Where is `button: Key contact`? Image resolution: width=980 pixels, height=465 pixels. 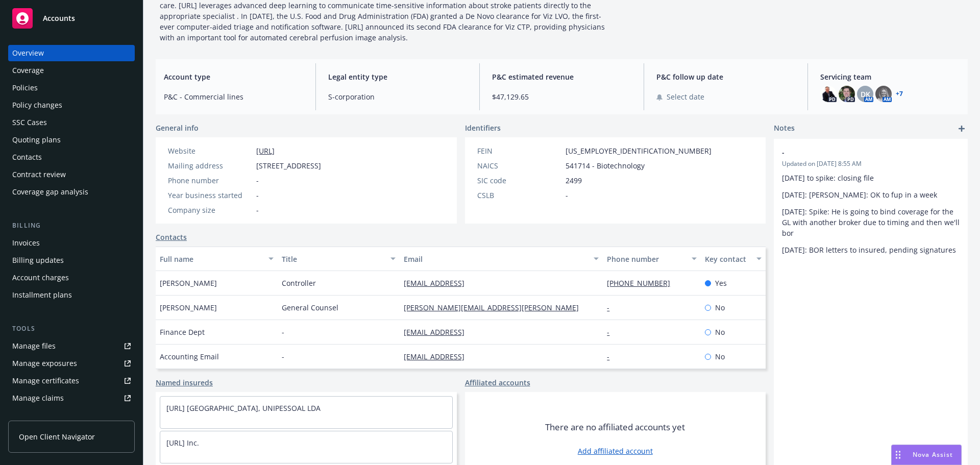 button: Key contact is located at coordinates (733, 259).